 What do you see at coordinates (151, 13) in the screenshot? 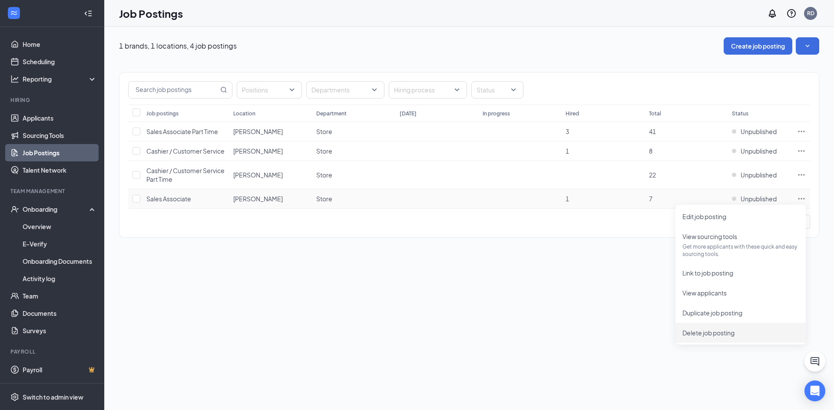
I see `h1: Job Postings` at bounding box center [151, 13].